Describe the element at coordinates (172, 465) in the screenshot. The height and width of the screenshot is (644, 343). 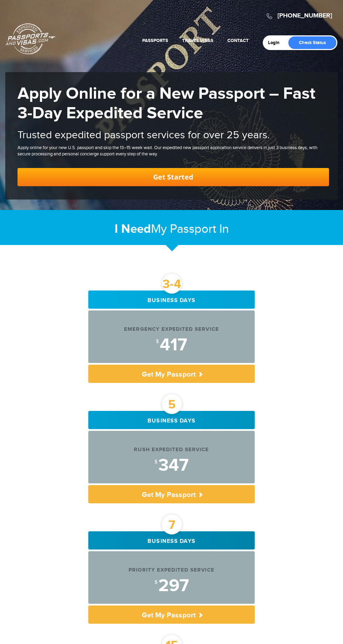
I see `div: 347` at that location.